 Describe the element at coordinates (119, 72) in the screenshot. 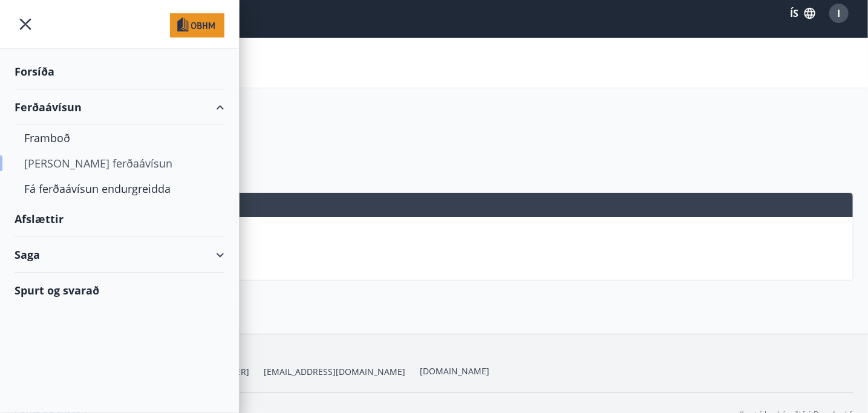

I see `div: Forsíða` at that location.